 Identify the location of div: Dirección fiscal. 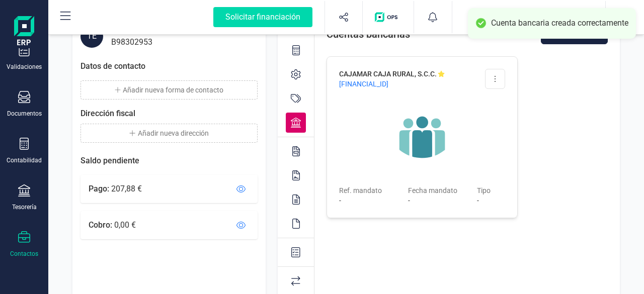
(107, 114).